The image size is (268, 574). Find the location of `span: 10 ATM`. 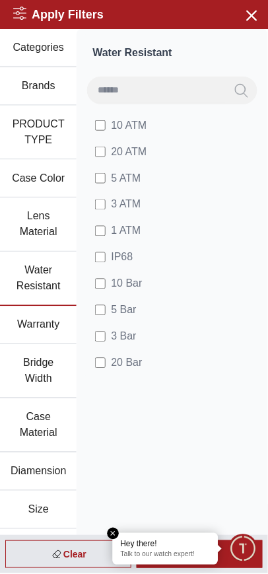

span: 10 ATM is located at coordinates (129, 125).